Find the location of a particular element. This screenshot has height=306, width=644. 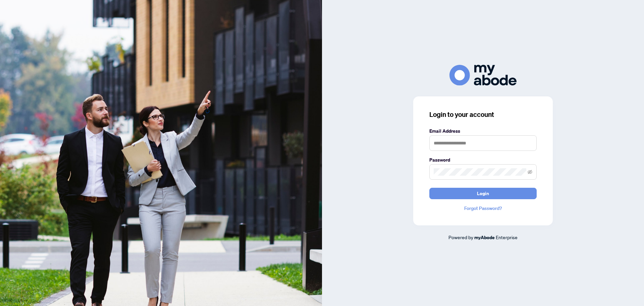

button: Login is located at coordinates (483, 193).